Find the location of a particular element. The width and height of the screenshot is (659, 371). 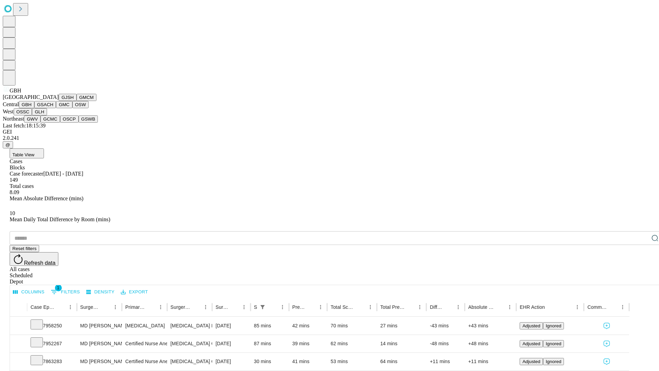

div: 85 mins is located at coordinates (270, 325).